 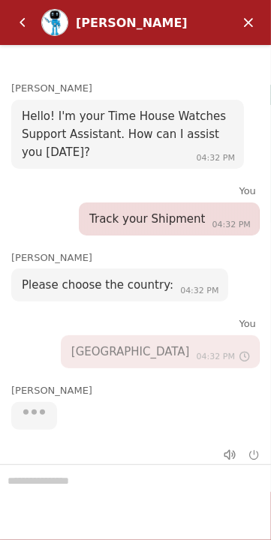 I want to click on span: Track your Shipment, so click(x=147, y=219).